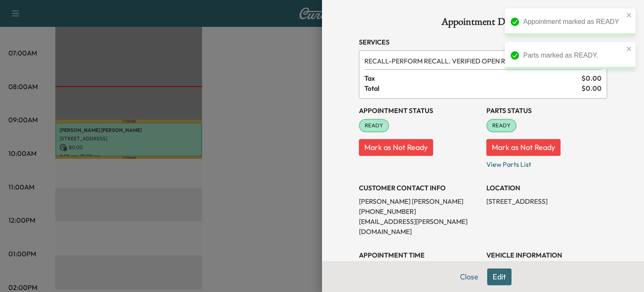  I want to click on span: Total, so click(473, 88).